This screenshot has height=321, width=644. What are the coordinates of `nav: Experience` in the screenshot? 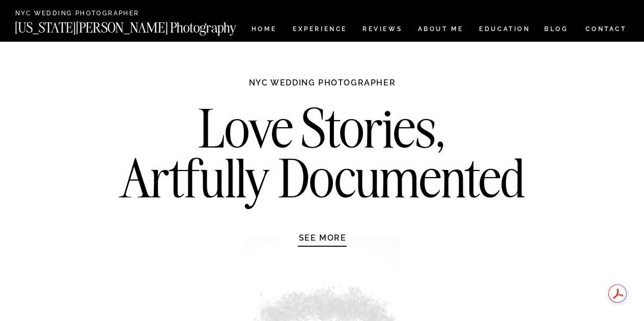 It's located at (319, 30).